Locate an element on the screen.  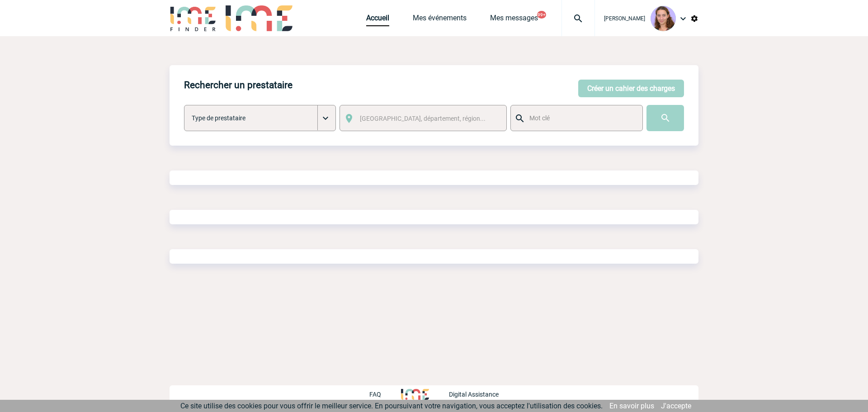
a: Mes événements is located at coordinates (439, 20).